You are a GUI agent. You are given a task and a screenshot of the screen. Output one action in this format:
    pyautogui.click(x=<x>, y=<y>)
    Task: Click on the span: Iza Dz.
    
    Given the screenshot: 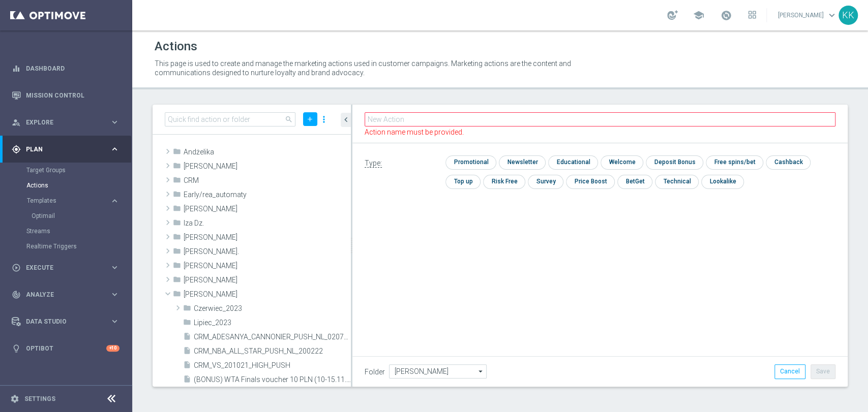 What is the action you would take?
    pyautogui.click(x=267, y=223)
    